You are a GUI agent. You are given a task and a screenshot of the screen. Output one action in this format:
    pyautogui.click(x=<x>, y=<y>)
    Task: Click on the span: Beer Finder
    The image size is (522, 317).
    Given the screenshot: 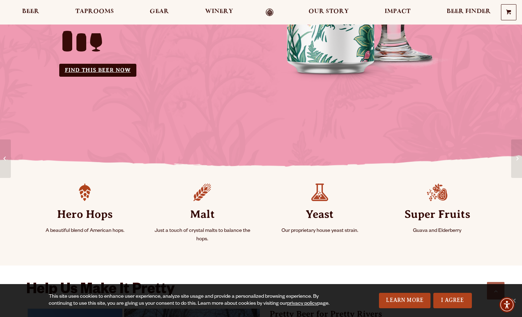 What is the action you would take?
    pyautogui.click(x=469, y=12)
    